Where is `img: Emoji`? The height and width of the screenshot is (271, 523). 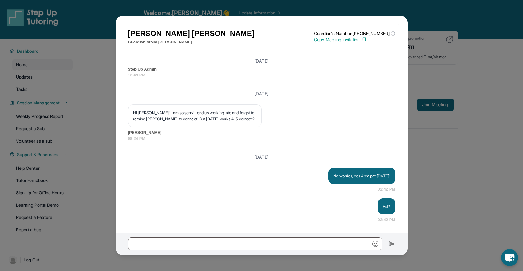 img: Emoji is located at coordinates (376, 244).